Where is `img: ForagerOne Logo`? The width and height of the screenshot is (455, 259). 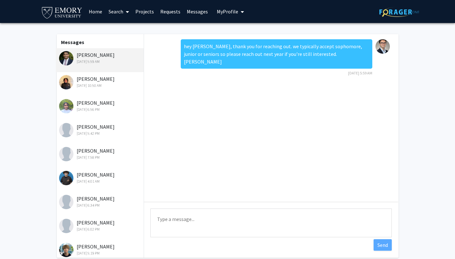 img: ForagerOne Logo is located at coordinates (399, 12).